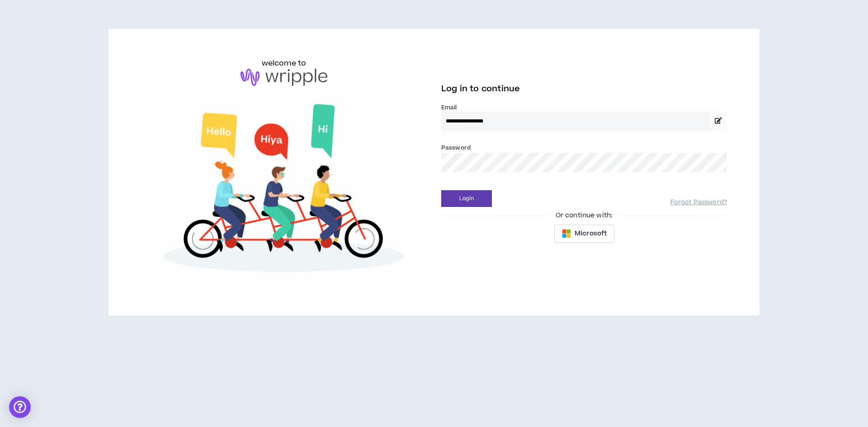  Describe the element at coordinates (20, 407) in the screenshot. I see `div: Open Intercom Messenger` at that location.